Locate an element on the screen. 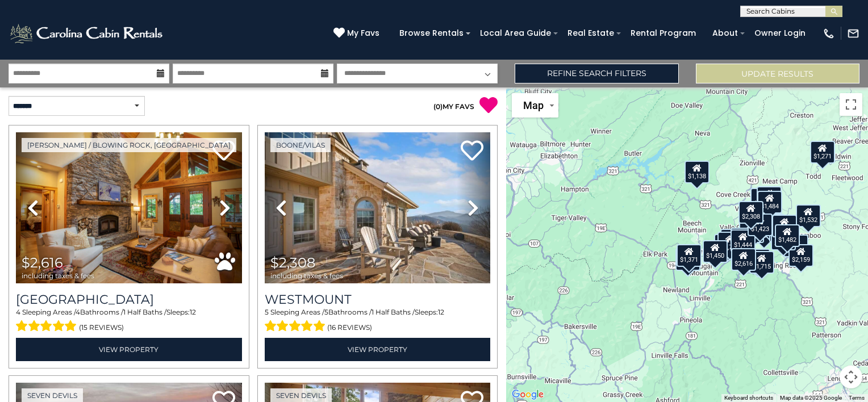  button: Update Results is located at coordinates (777, 73).